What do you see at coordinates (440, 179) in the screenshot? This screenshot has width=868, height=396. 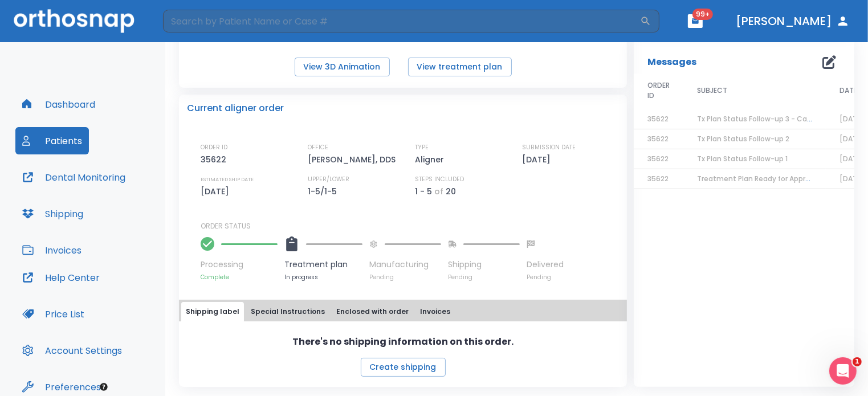 I see `p: STEPS INCLUDED` at bounding box center [440, 179].